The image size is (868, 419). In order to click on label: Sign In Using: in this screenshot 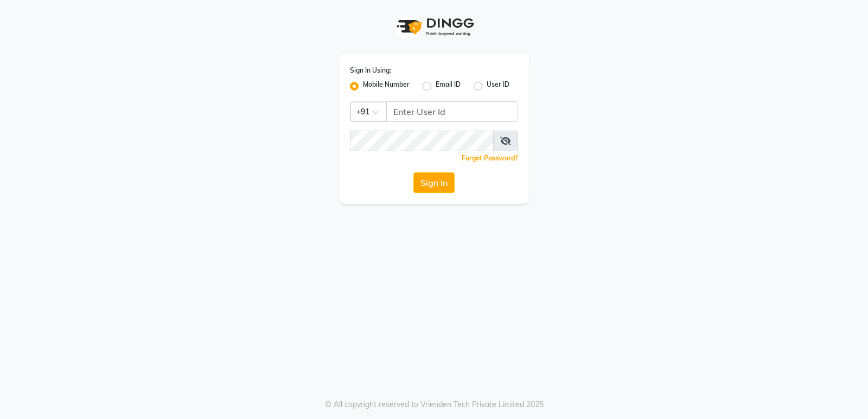, I will do `click(371, 71)`.